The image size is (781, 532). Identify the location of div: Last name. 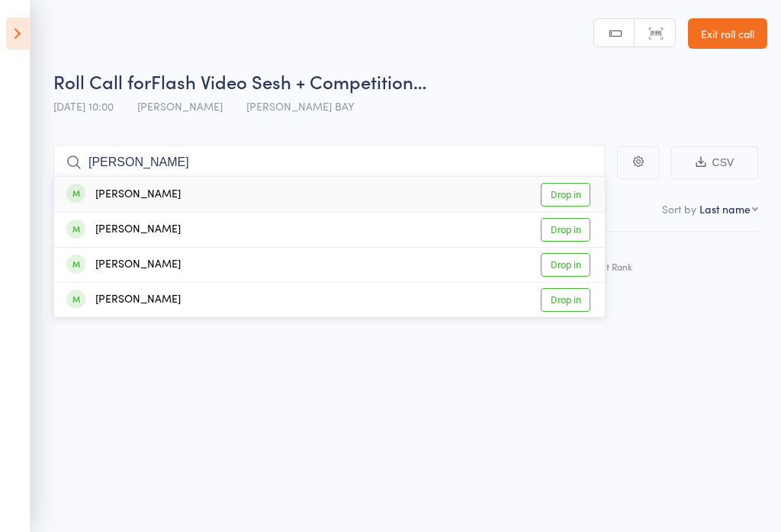
(725, 209).